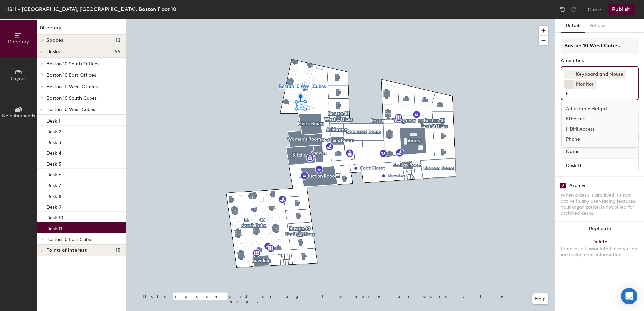  Describe the element at coordinates (574, 10) in the screenshot. I see `img: Redo` at that location.